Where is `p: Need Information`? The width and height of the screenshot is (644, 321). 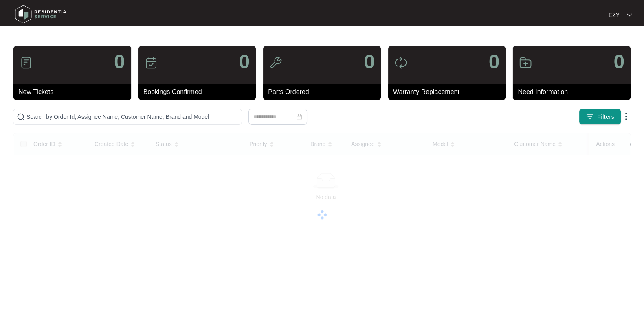 p: Need Information is located at coordinates (574, 92).